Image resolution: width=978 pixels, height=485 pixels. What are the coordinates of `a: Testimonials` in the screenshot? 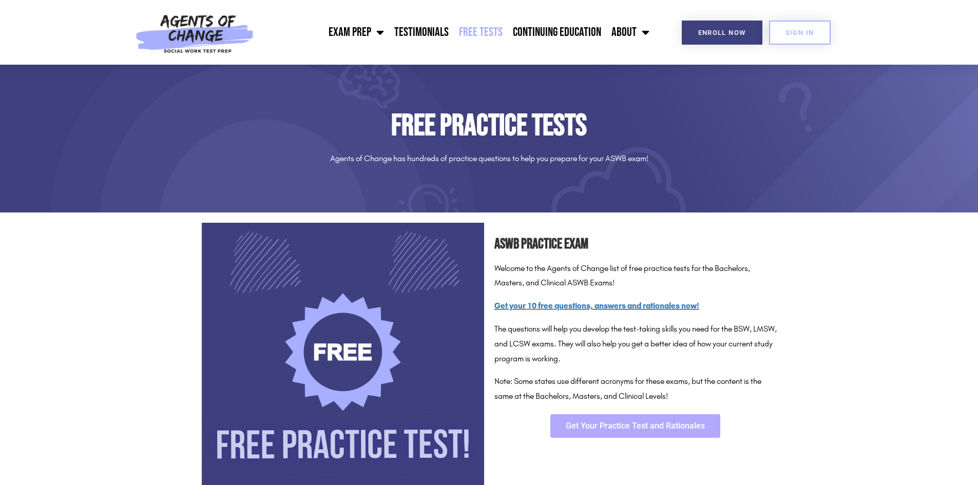 It's located at (422, 32).